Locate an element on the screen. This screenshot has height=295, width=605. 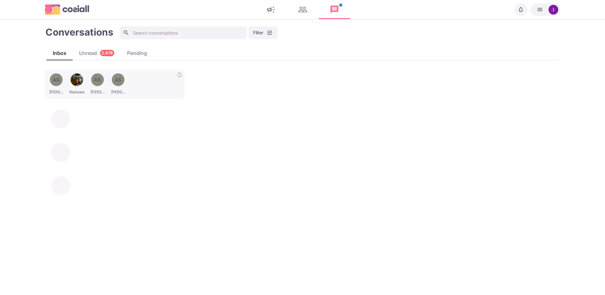
input: Search conversations is located at coordinates (183, 33).